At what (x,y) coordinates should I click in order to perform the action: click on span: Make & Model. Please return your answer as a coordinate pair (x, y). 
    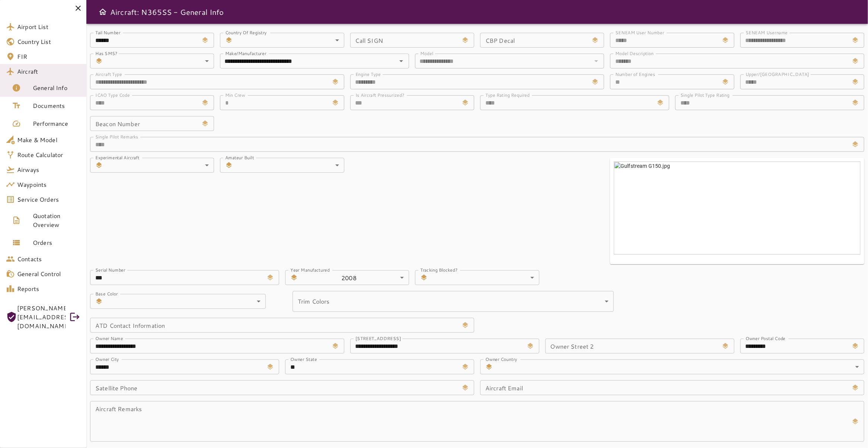
    Looking at the image, I should click on (49, 140).